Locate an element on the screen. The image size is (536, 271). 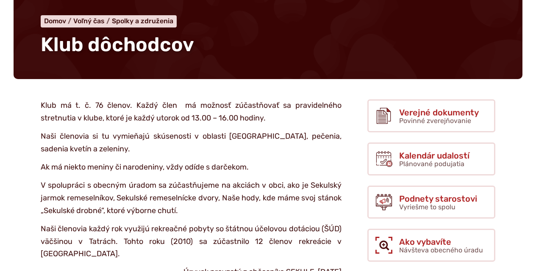
span: Voľný čas is located at coordinates (89, 21).